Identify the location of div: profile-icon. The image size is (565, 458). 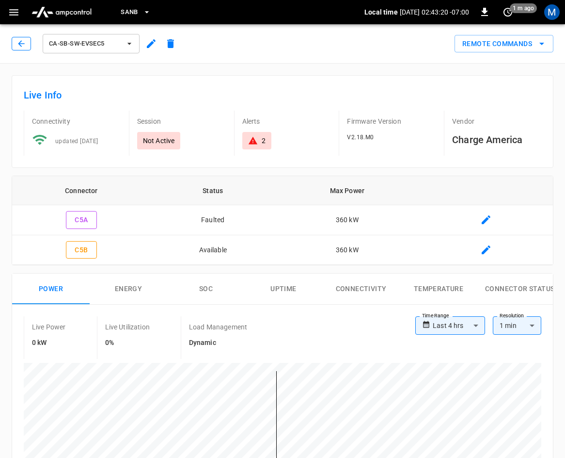
(552, 12).